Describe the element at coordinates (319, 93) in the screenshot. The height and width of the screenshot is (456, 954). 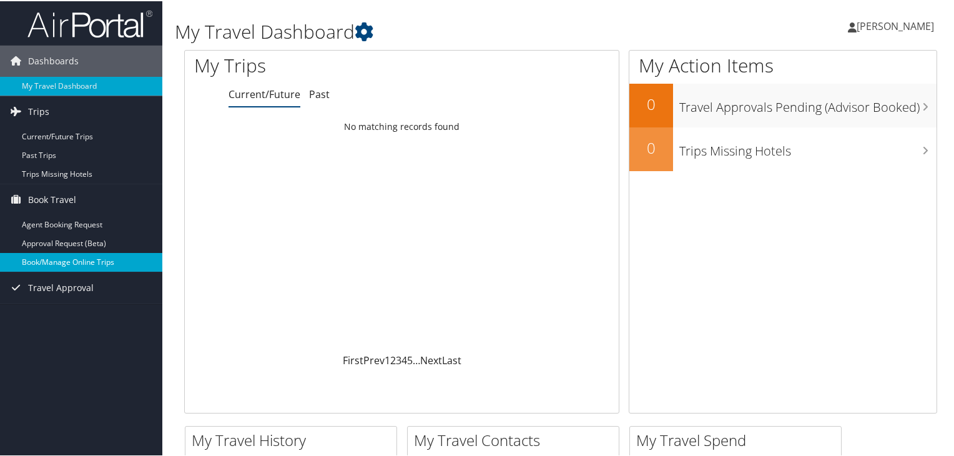
I see `a: Past` at that location.